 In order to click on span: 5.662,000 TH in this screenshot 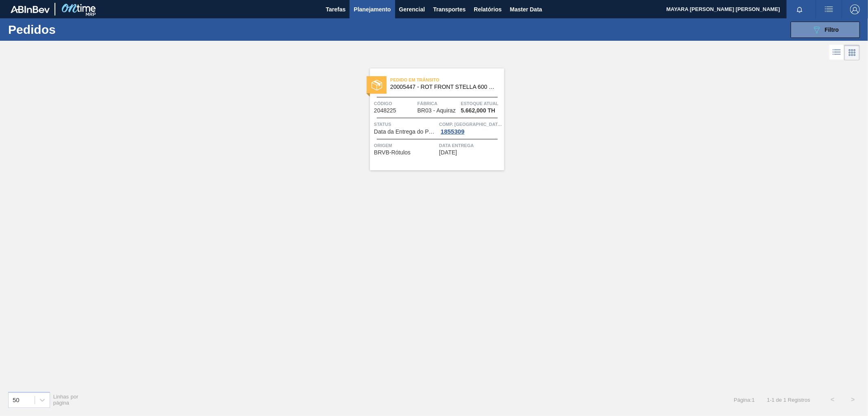, I will do `click(478, 110)`.